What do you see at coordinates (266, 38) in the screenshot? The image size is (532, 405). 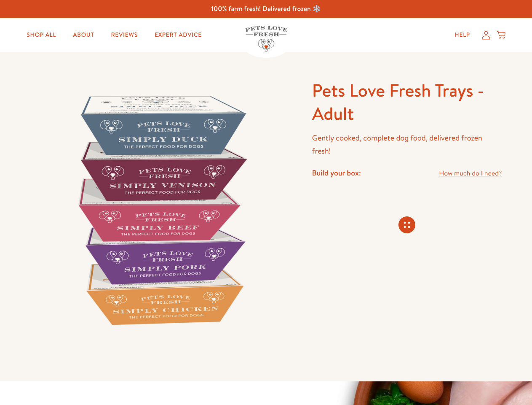 I see `img: Pets Love Fresh` at bounding box center [266, 38].